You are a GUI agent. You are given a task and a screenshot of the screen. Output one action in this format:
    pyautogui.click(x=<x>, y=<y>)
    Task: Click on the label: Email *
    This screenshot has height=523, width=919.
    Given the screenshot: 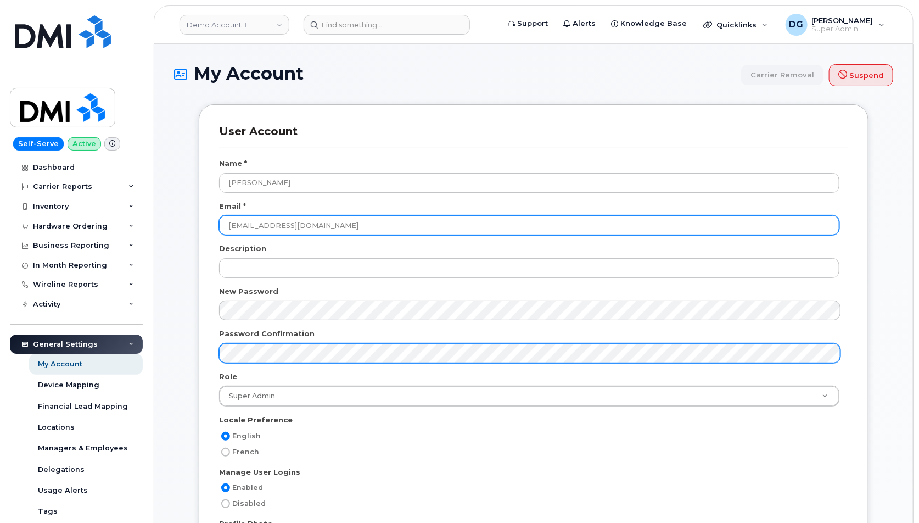 What is the action you would take?
    pyautogui.click(x=232, y=206)
    